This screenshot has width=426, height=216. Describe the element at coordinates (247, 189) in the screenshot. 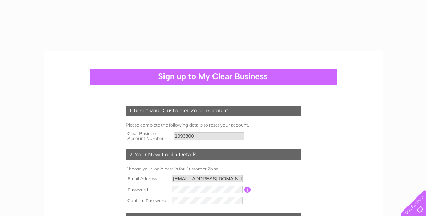

I see `input: Information` at that location.